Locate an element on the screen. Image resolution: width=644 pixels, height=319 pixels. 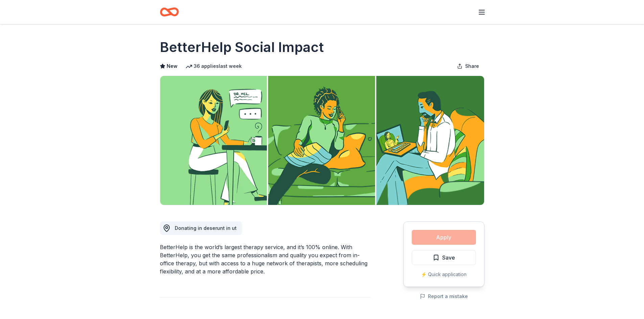
div: ⚡️ Quick application is located at coordinates (444, 274).